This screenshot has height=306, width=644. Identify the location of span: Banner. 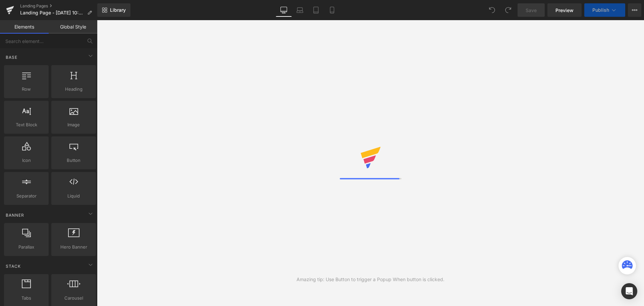
(15, 215).